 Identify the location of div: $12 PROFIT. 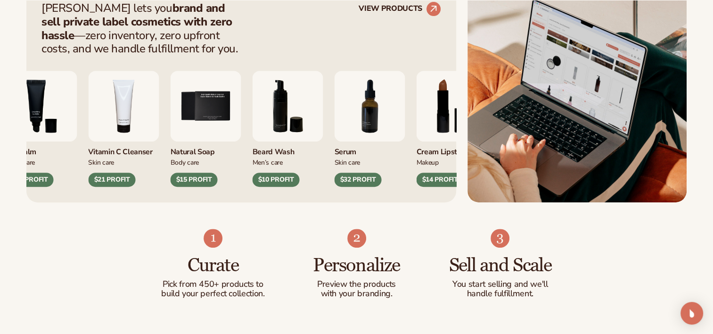
(30, 180).